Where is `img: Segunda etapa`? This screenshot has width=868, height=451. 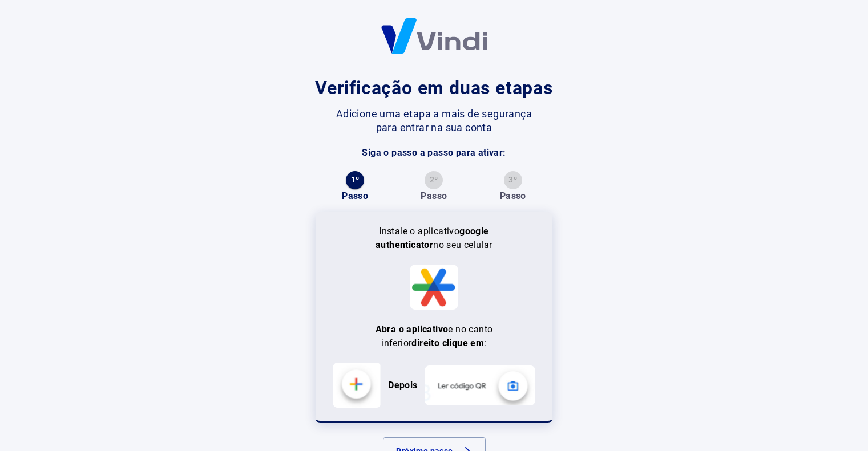 img: Segunda etapa is located at coordinates (480, 386).